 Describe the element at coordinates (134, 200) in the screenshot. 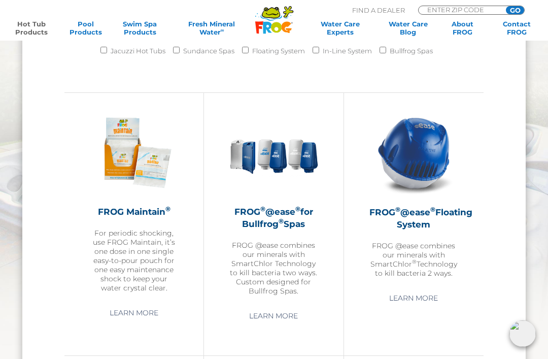

I see `a: FROG Maintain®For periodic shocking, use FROG Maintain, it’s one dose in one single easy-to-pour ...` at that location.